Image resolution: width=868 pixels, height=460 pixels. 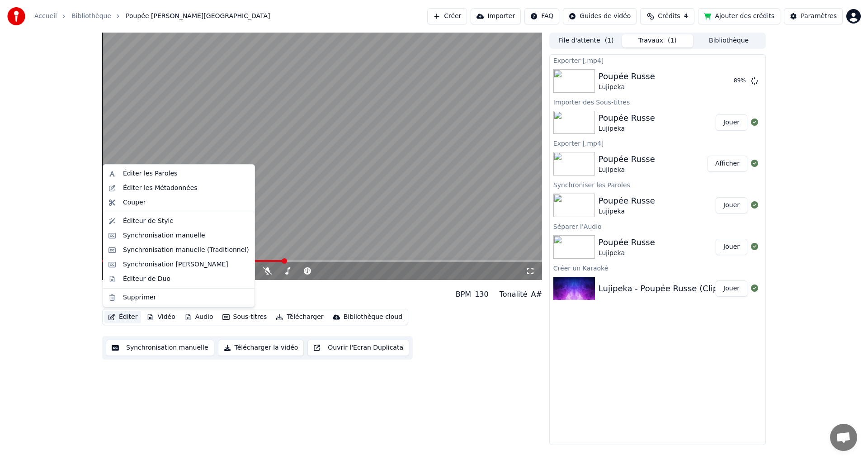 What do you see at coordinates (658, 102) in the screenshot?
I see `div: Importer des Sous-titres` at bounding box center [658, 102].